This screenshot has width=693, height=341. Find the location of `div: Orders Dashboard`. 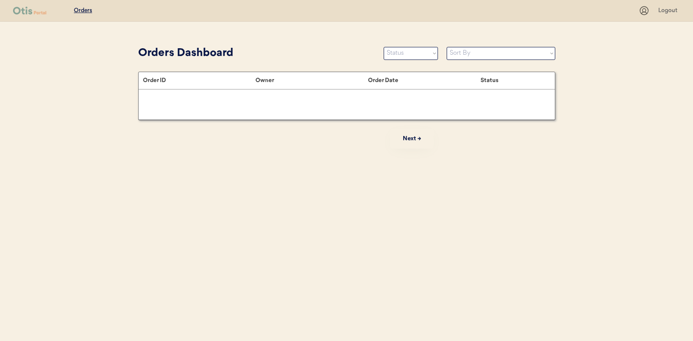

div: Orders Dashboard is located at coordinates (256, 53).